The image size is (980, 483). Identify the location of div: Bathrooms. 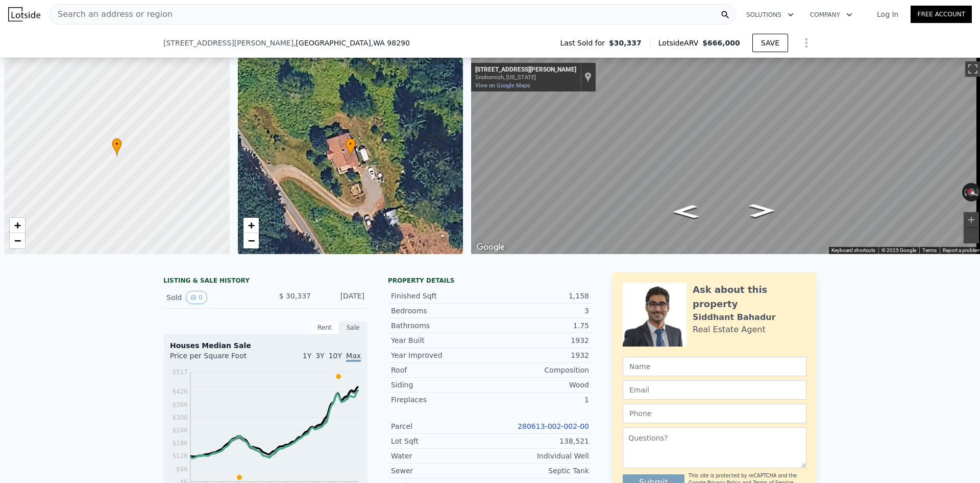
(441, 326).